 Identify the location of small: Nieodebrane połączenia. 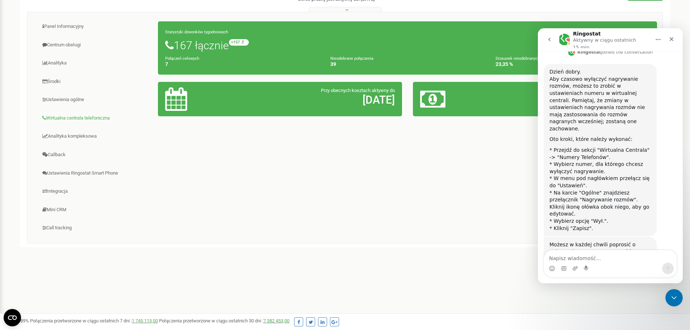
(352, 58).